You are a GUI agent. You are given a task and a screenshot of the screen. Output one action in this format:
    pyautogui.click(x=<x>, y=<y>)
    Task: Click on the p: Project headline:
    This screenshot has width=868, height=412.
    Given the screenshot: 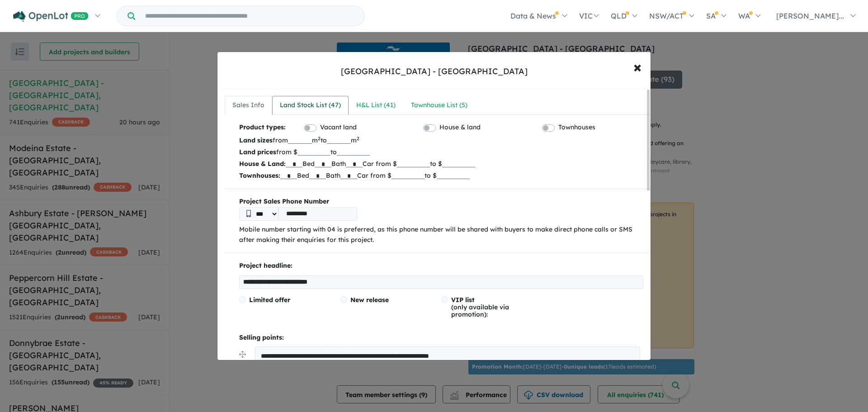 What is the action you would take?
    pyautogui.click(x=441, y=266)
    